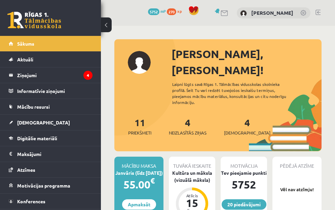 The image size is (335, 210). I want to click on a: Aktuāli, so click(50, 59).